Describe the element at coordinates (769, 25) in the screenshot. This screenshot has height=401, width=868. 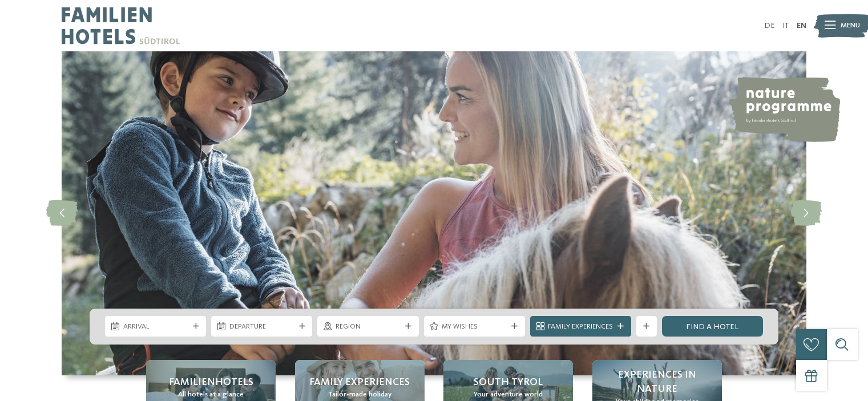
I see `a: DE` at that location.